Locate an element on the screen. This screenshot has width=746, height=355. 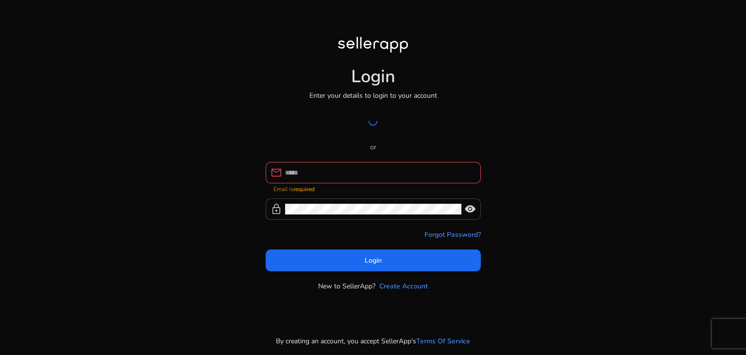
a: Forgot Password? is located at coordinates (453, 234).